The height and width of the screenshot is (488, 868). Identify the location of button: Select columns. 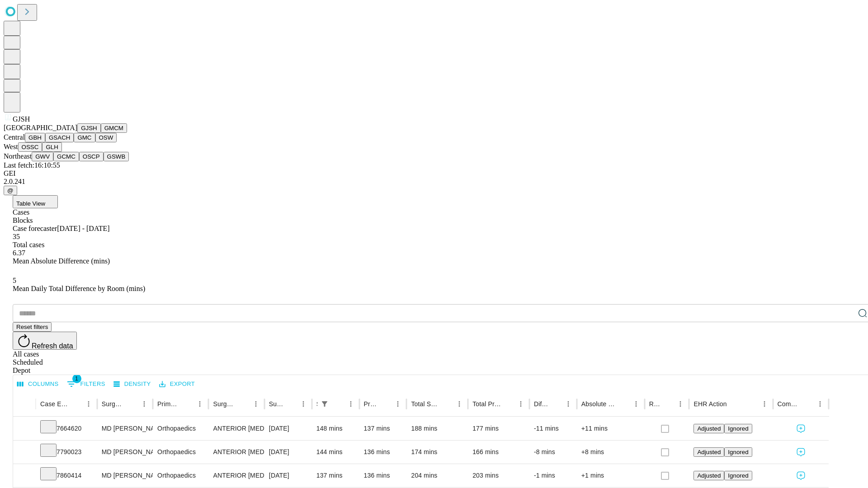
(38, 384).